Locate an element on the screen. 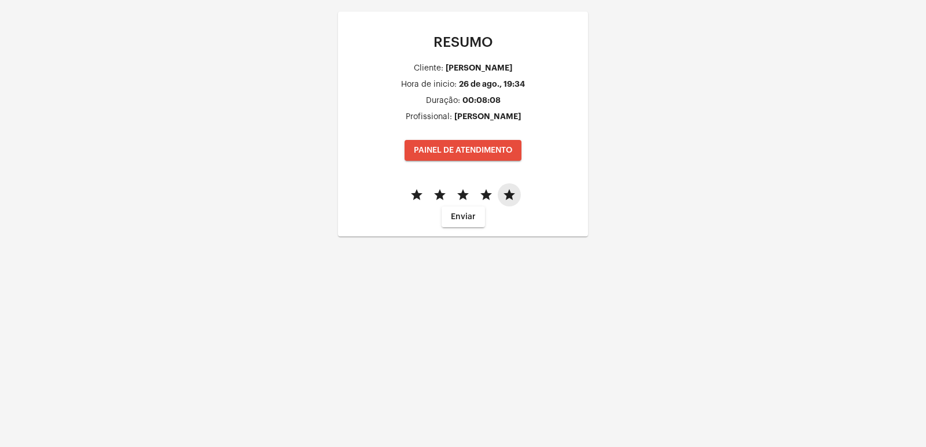 This screenshot has width=926, height=447. div: Hora de inicio: is located at coordinates (429, 85).